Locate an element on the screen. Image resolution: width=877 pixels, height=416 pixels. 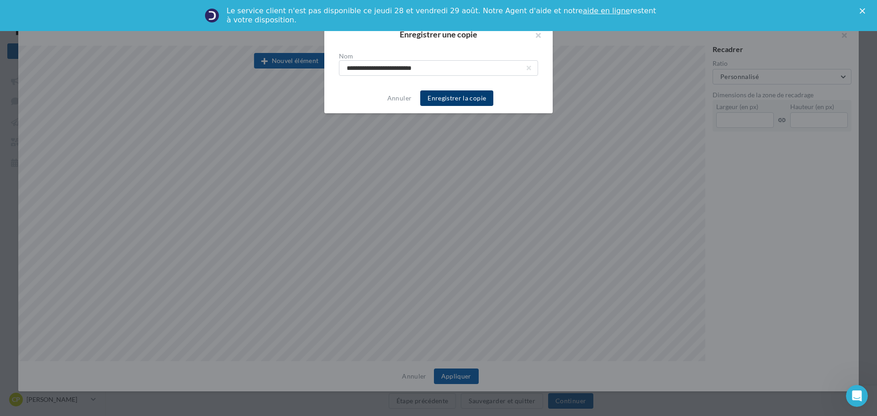
div: Le service client n'est pas disponible ce jeudi 28 et vendredi 29 août. Notre Agent d'aide et not... is located at coordinates (442, 16).